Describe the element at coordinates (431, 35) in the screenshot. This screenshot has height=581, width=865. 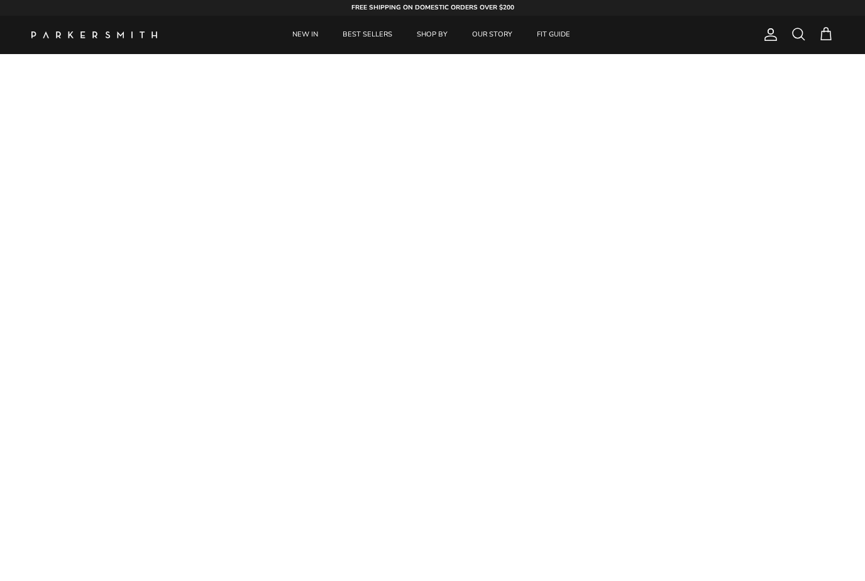
I see `div: Primary` at that location.